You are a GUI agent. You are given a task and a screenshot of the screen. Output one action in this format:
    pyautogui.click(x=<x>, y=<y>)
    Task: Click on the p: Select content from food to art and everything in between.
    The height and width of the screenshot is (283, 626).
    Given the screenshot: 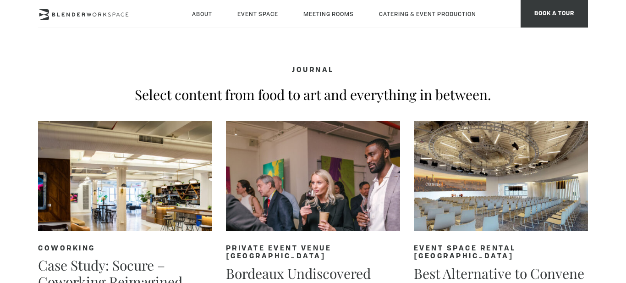 What is the action you would take?
    pyautogui.click(x=313, y=94)
    